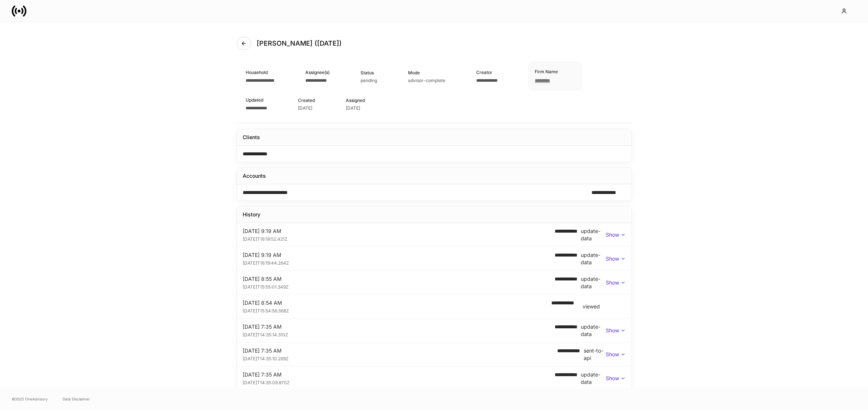 This screenshot has width=868, height=410. Describe the element at coordinates (591, 306) in the screenshot. I see `div: viewed` at that location.